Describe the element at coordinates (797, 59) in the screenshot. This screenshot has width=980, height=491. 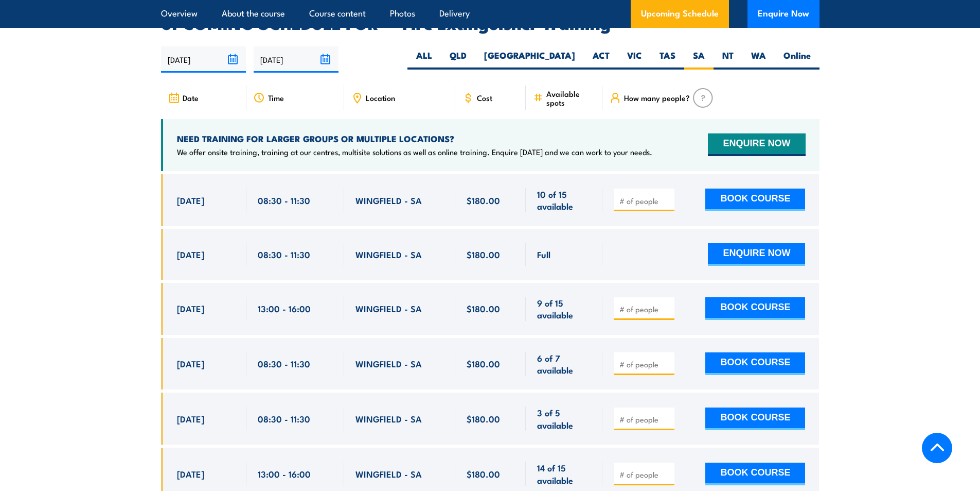
I see `label: Online` at that location.